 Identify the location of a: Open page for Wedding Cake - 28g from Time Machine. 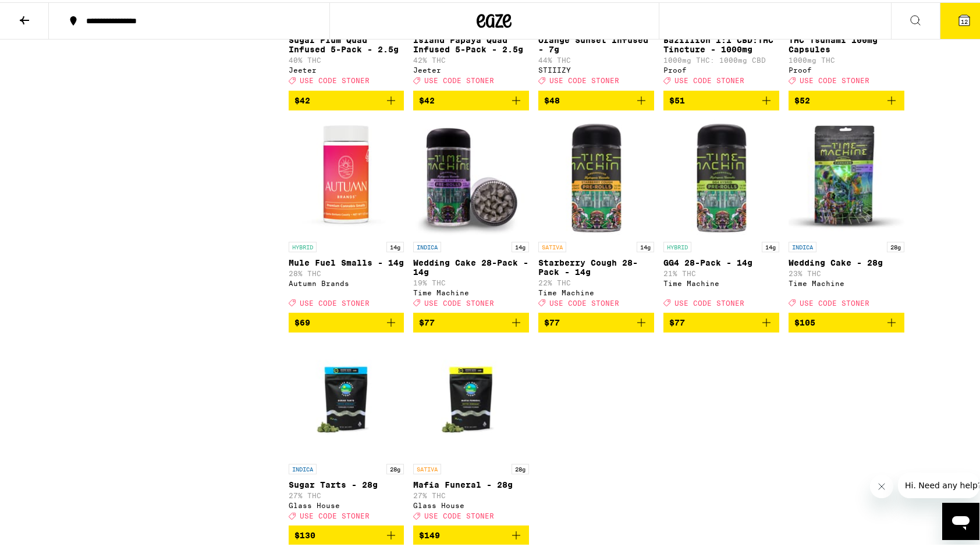
(846, 214).